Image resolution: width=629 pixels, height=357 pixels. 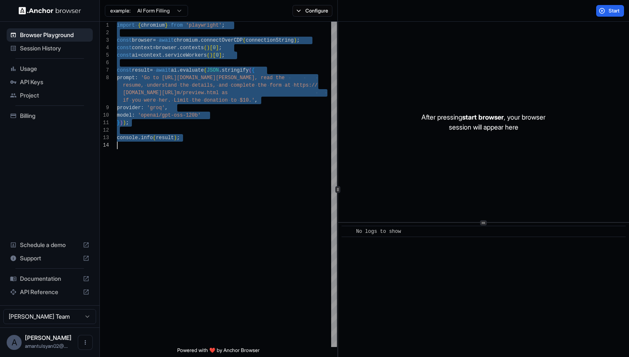 I want to click on div: Session History, so click(x=50, y=48).